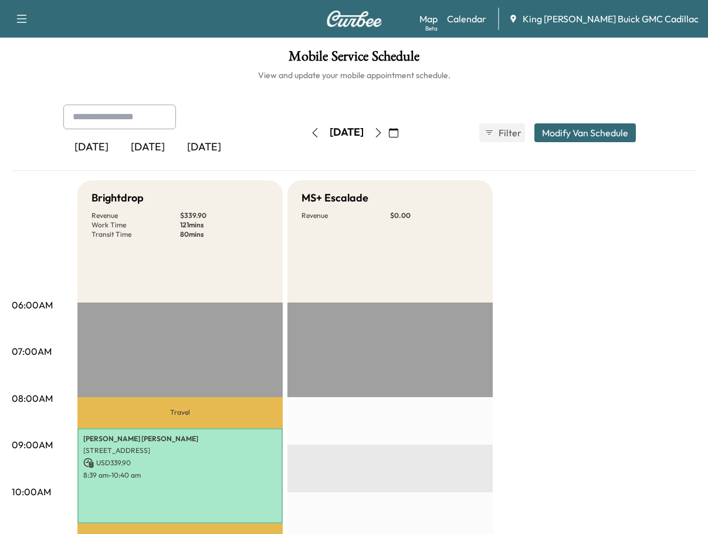 The width and height of the screenshot is (708, 534). I want to click on p: Work Time, so click(136, 225).